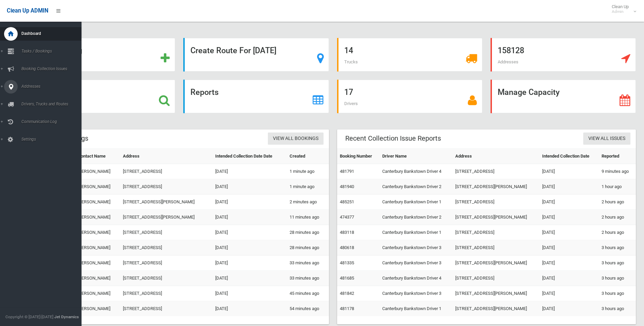 The width and height of the screenshot is (644, 326). What do you see at coordinates (347, 217) in the screenshot?
I see `a: 474377` at bounding box center [347, 217].